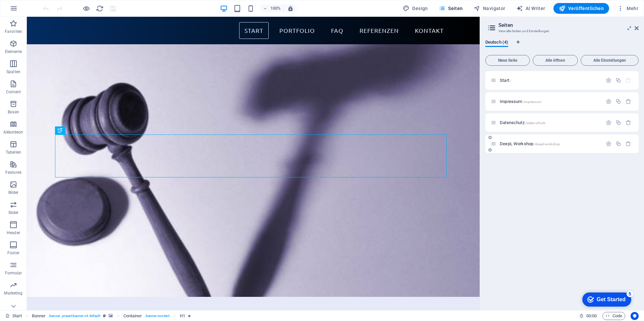  Describe the element at coordinates (14, 112) in the screenshot. I see `p: Boxen` at that location.